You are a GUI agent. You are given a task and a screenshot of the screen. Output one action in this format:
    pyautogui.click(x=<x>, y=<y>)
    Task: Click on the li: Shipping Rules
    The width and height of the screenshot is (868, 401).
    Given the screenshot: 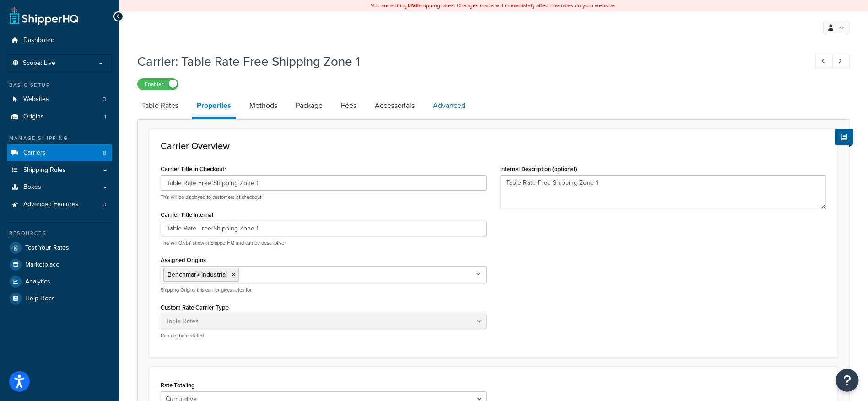 What is the action you would take?
    pyautogui.click(x=60, y=170)
    